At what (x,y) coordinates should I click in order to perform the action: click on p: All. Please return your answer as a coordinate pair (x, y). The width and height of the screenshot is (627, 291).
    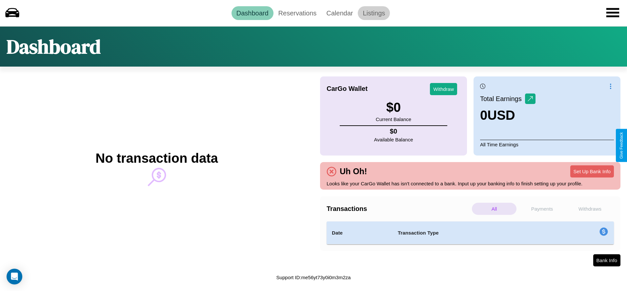
    Looking at the image, I should click on (494, 209).